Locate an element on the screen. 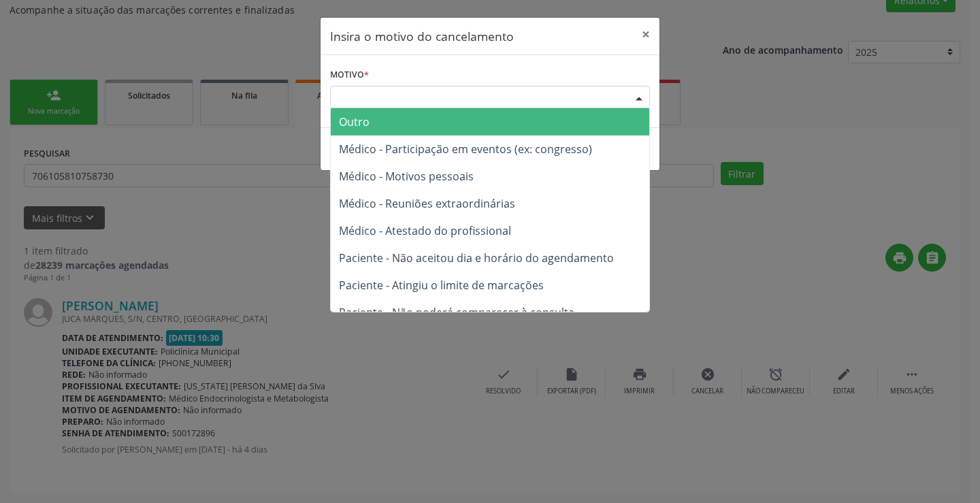 This screenshot has height=503, width=980. span: Médico - Motivos pessoais is located at coordinates (406, 176).